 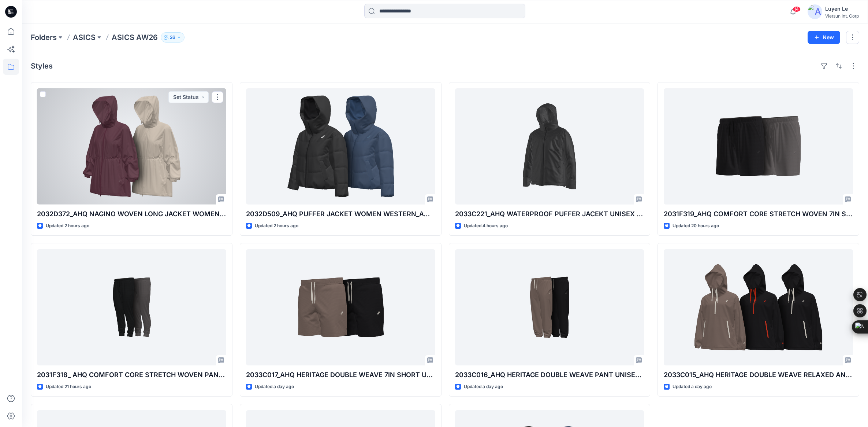 I want to click on div: Luyen Le, so click(x=842, y=9).